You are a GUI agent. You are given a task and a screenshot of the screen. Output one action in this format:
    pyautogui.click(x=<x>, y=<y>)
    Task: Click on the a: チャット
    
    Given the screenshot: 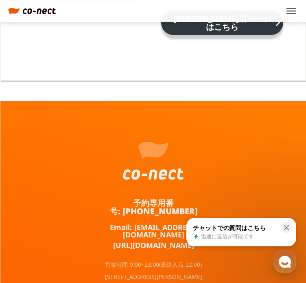 What is the action you would take?
    pyautogui.click(x=79, y=226)
    